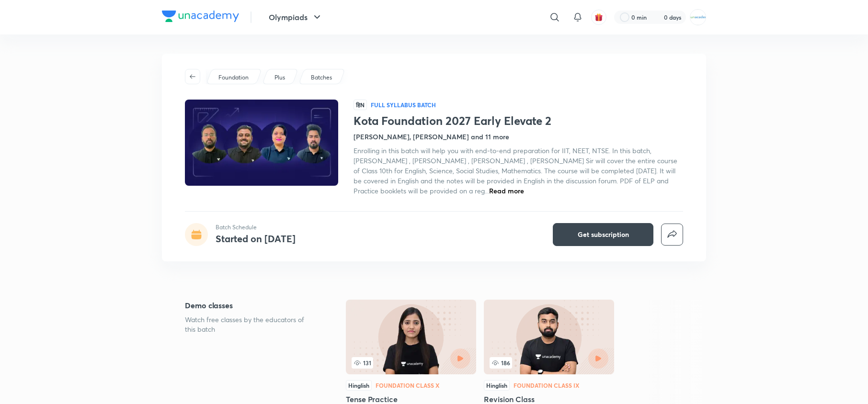  I want to click on span: हिN, so click(361, 105).